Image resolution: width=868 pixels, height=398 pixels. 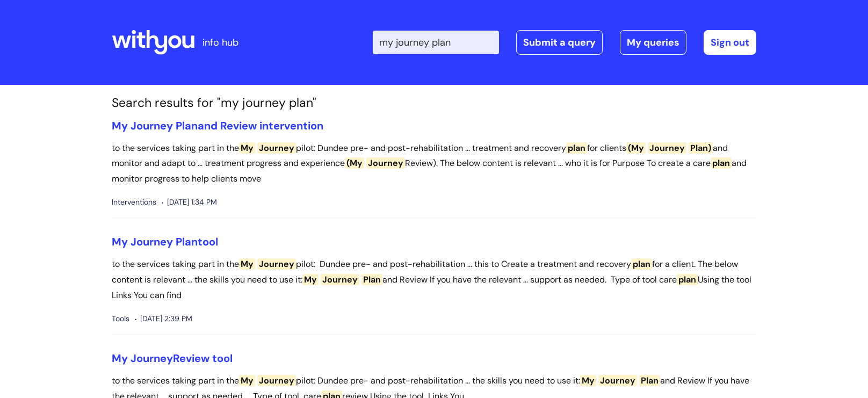 I want to click on a: Submit a query, so click(x=559, y=43).